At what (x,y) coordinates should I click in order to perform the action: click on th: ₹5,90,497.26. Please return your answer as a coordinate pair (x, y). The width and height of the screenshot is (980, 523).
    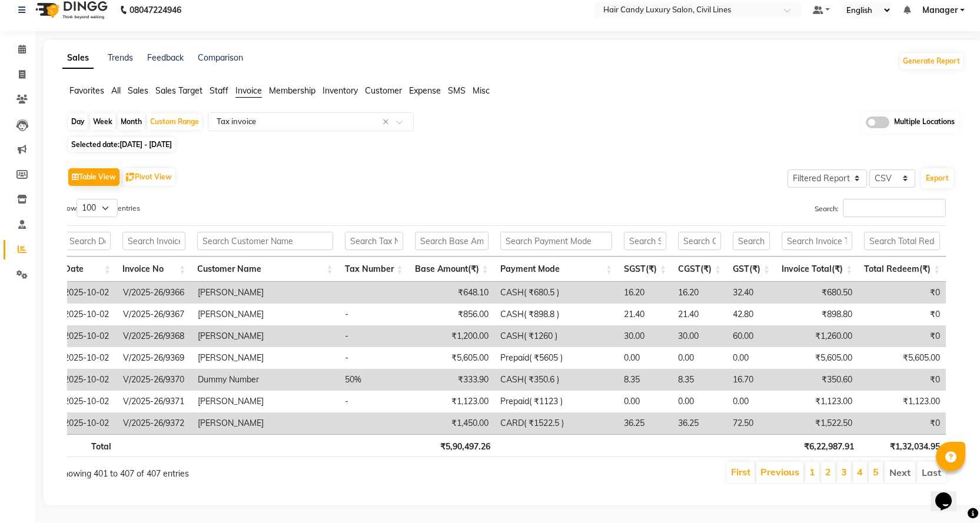
    Looking at the image, I should click on (454, 446).